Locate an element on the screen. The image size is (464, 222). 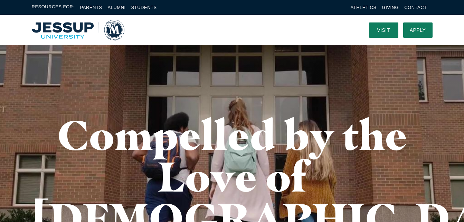
a: Athletics is located at coordinates (364, 7).